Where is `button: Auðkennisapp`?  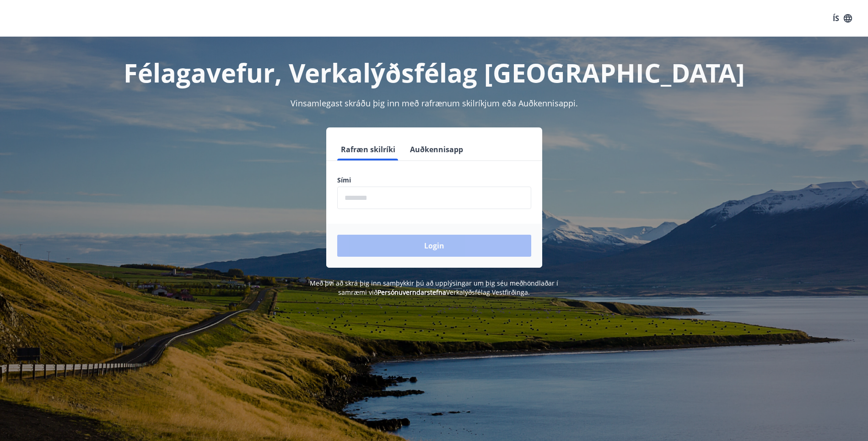
button: Auðkennisapp is located at coordinates (437, 149).